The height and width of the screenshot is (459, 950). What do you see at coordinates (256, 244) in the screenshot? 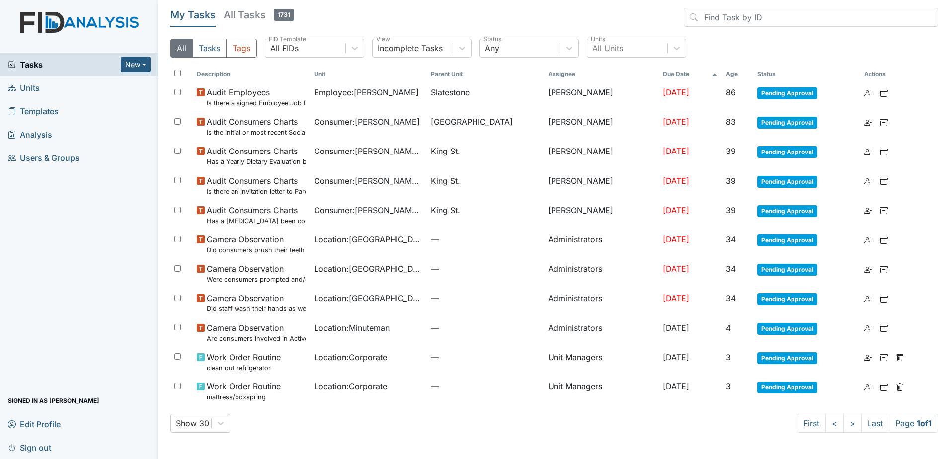
I see `span: Camera Observation Did consumers brush their teeth after the meal?` at bounding box center [256, 244].